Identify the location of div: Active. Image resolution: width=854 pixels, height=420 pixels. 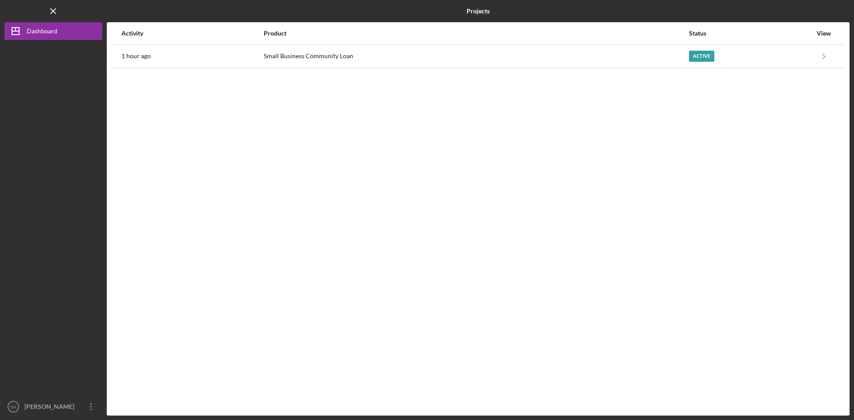
(701, 56).